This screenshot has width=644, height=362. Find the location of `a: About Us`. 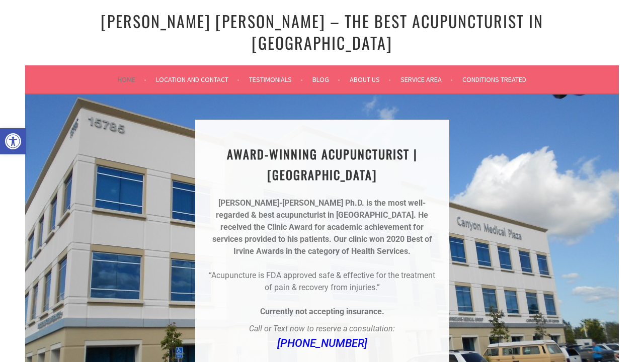

a: About Us is located at coordinates (370, 80).